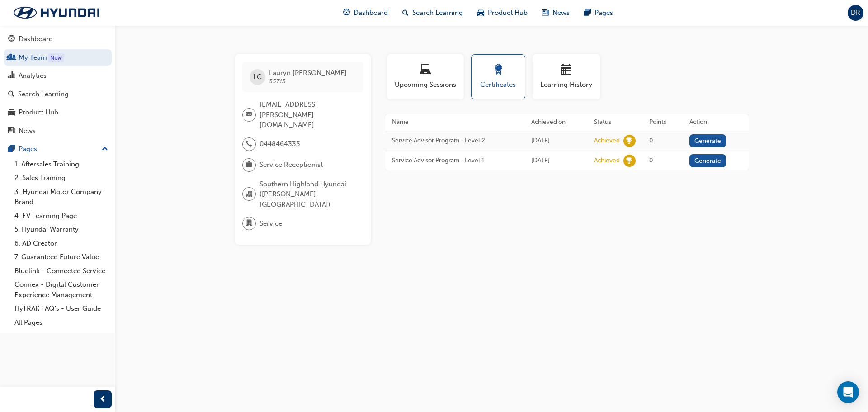 This screenshot has width=868, height=412. Describe the element at coordinates (848, 392) in the screenshot. I see `div: Open Intercom Messenger` at that location.